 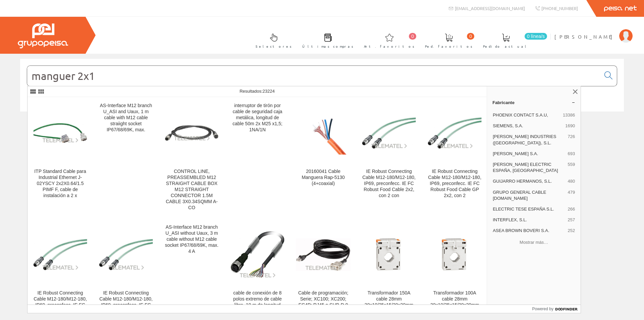 I want to click on div: Transformador 100A cable 28mm 30x10/25x15/20x20mm, so click(x=454, y=299).